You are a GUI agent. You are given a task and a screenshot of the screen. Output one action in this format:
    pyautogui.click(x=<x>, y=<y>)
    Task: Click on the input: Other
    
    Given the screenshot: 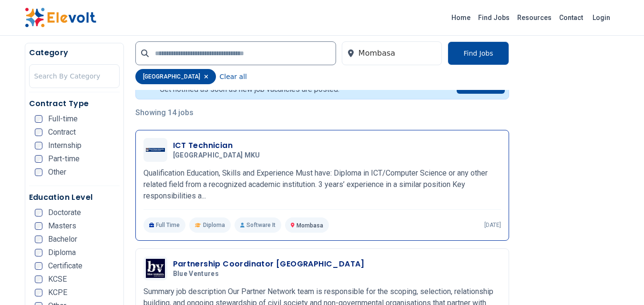 What is the action you would take?
    pyautogui.click(x=39, y=173)
    